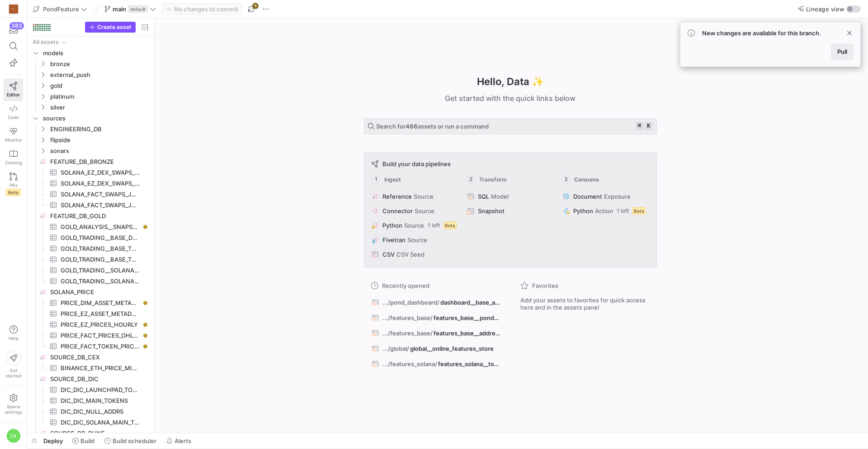  What do you see at coordinates (90, 411) in the screenshot?
I see `a: DIC_DIC_NULL_ADDRS​​​​​​​​​` at bounding box center [90, 411].